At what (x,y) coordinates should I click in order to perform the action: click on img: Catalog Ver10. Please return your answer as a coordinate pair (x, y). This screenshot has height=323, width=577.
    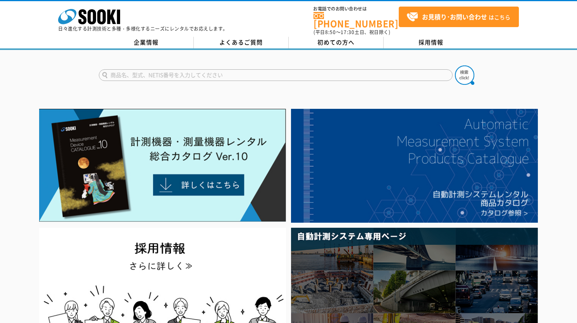
    Looking at the image, I should click on (162, 165).